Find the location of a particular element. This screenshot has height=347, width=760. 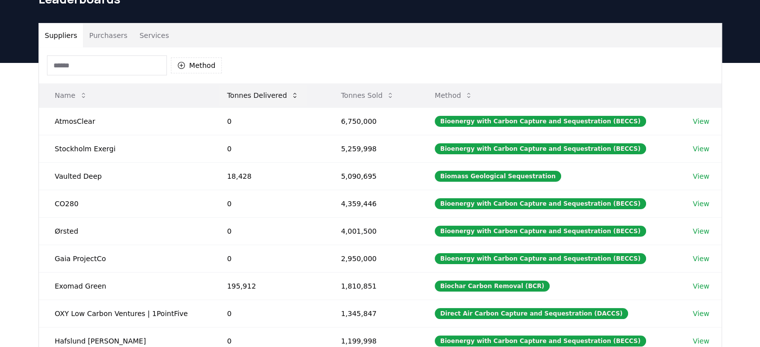

td: 2,950,000 is located at coordinates (372, 258).